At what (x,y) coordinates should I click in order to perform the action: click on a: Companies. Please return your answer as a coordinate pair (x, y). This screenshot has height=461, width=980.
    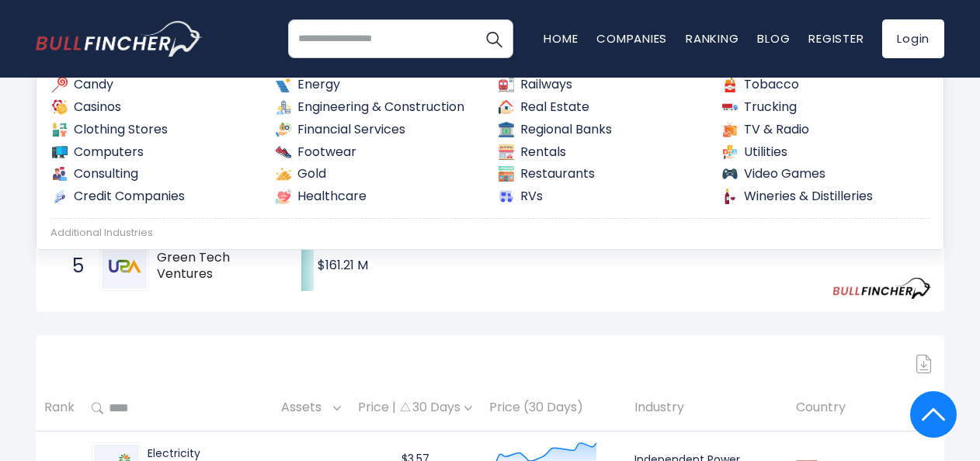
    Looking at the image, I should click on (631, 38).